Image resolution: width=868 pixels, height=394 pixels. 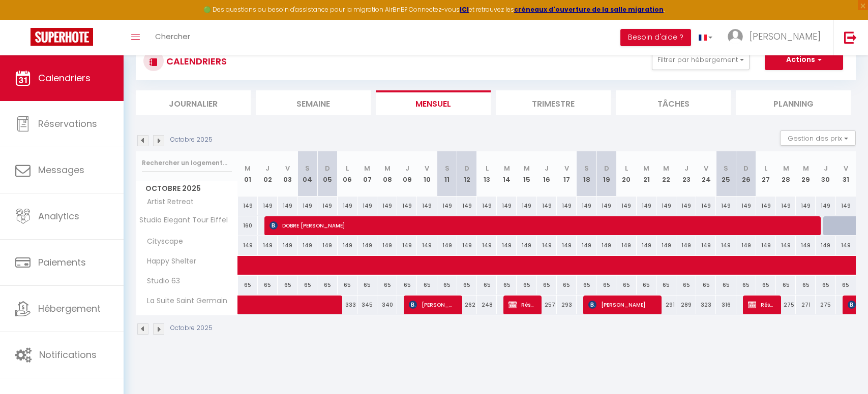 What do you see at coordinates (184, 301) in the screenshot?
I see `span: La Suite Saint Germain` at bounding box center [184, 301].